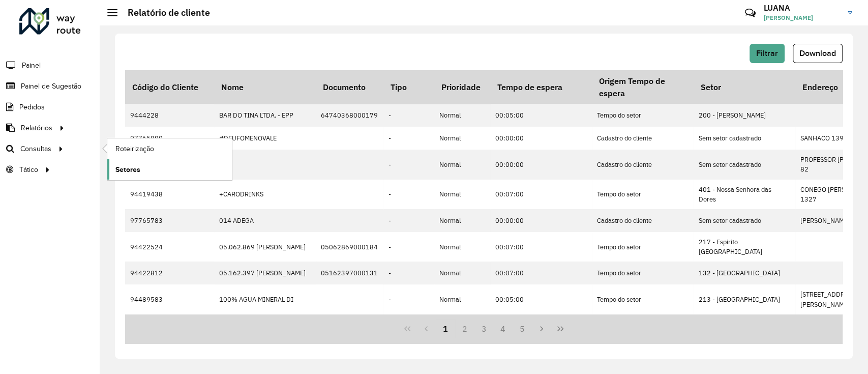  I want to click on button: 5, so click(522, 329).